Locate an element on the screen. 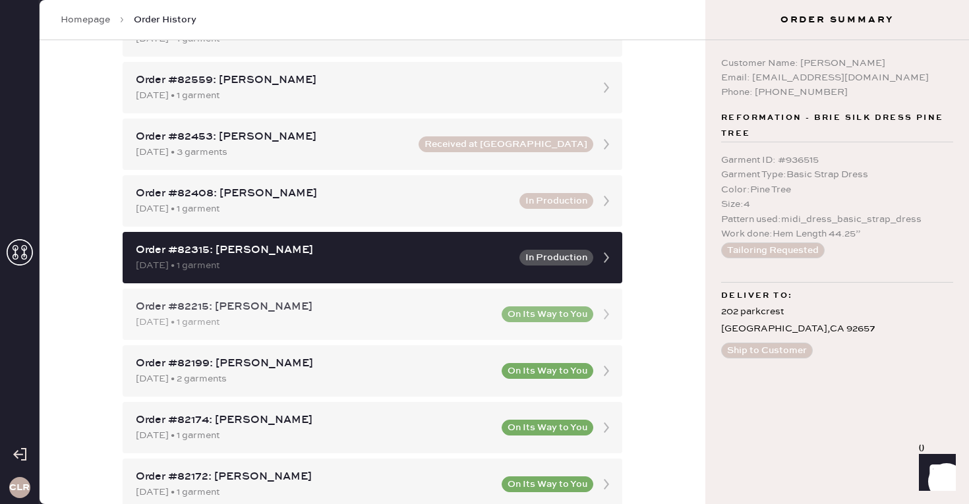 This screenshot has width=969, height=504. a: Homepage is located at coordinates (85, 20).